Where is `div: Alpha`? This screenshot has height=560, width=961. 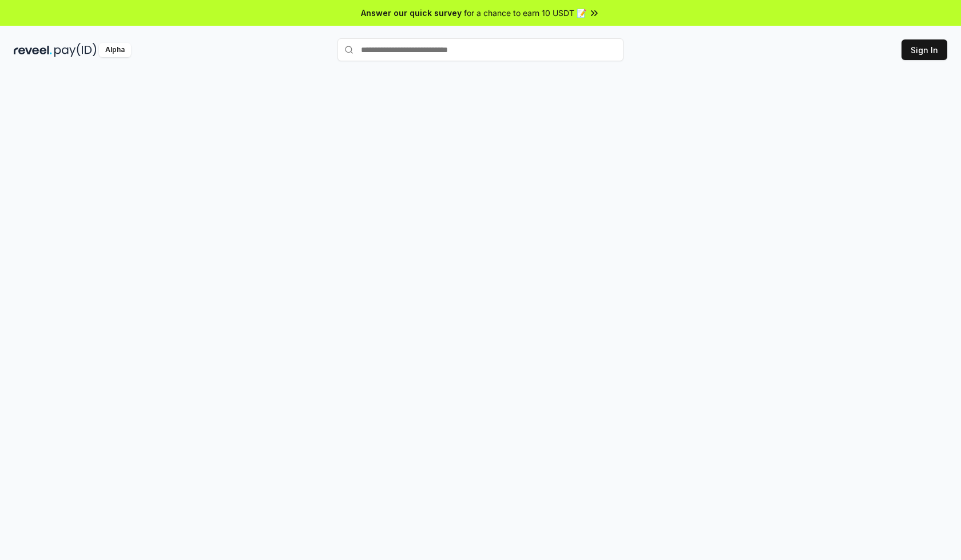 div: Alpha is located at coordinates (115, 49).